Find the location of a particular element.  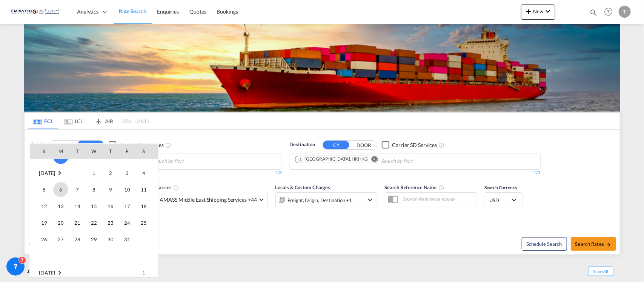

td: November 2025 is located at coordinates (58, 273).